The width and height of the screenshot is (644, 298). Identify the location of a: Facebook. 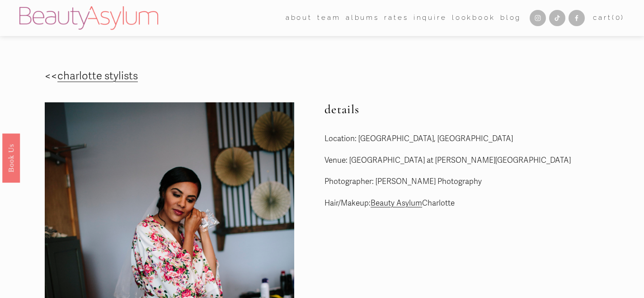
(576, 18).